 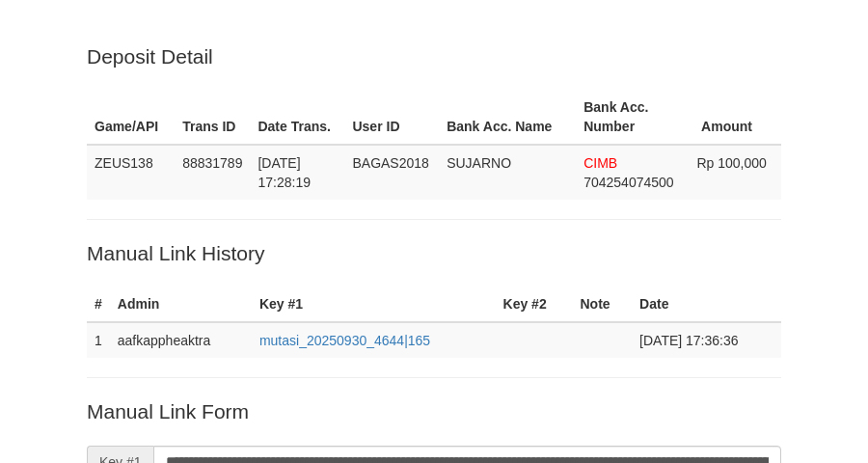 I want to click on td: 88831789, so click(x=213, y=171).